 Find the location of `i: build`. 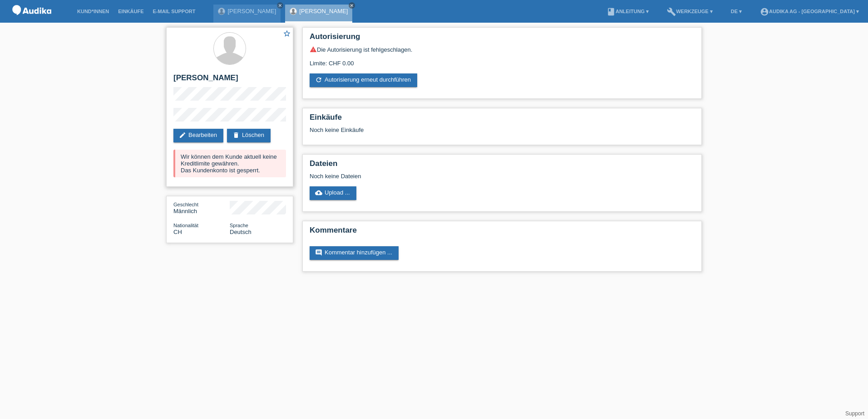

i: build is located at coordinates (672, 12).